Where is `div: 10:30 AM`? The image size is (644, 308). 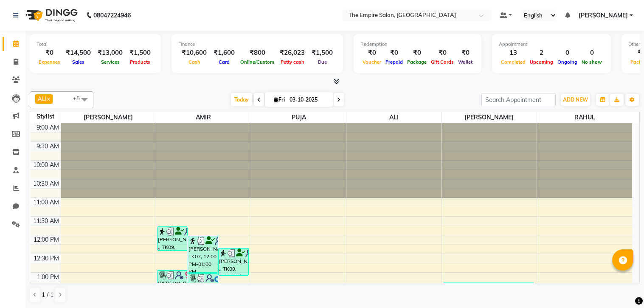 div: 10:30 AM is located at coordinates (46, 184).